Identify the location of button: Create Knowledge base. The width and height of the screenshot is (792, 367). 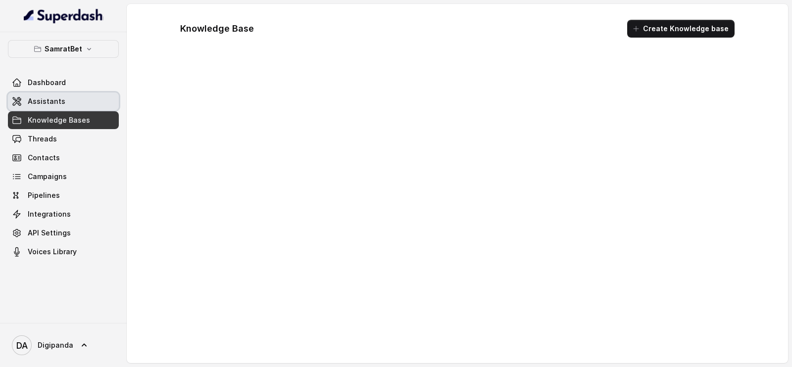
(680, 29).